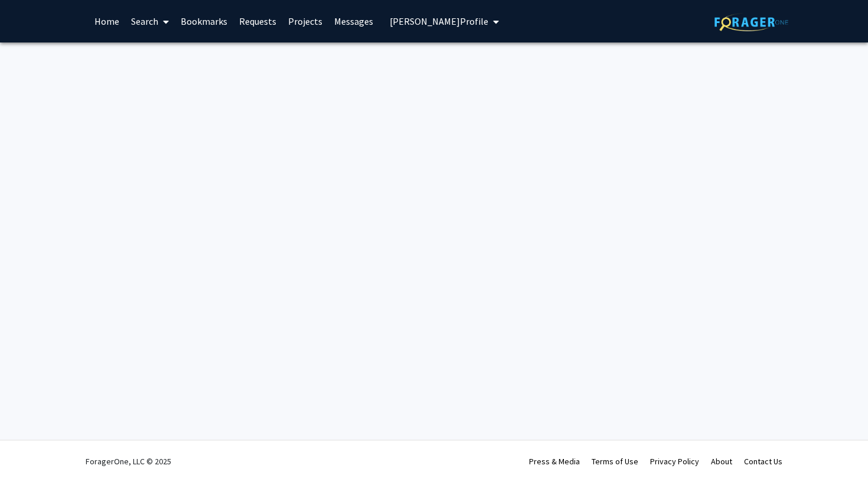  Describe the element at coordinates (257, 21) in the screenshot. I see `a: Requests` at that location.